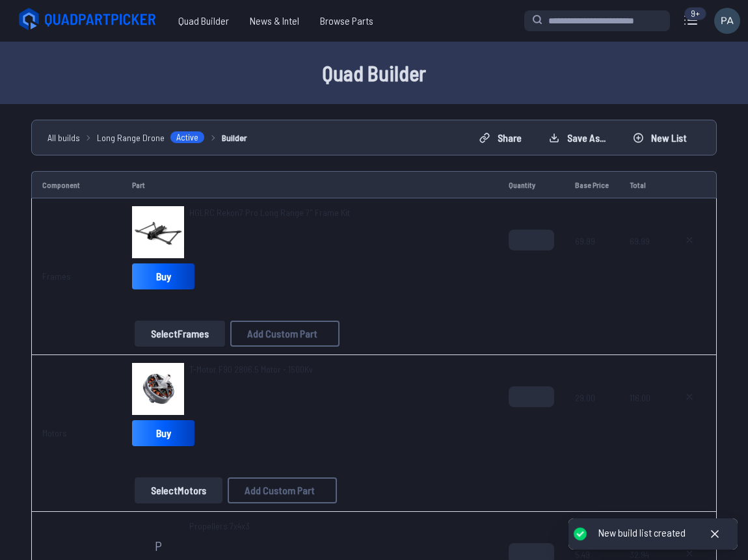 This screenshot has height=560, width=748. I want to click on span: 29.00, so click(592, 417).